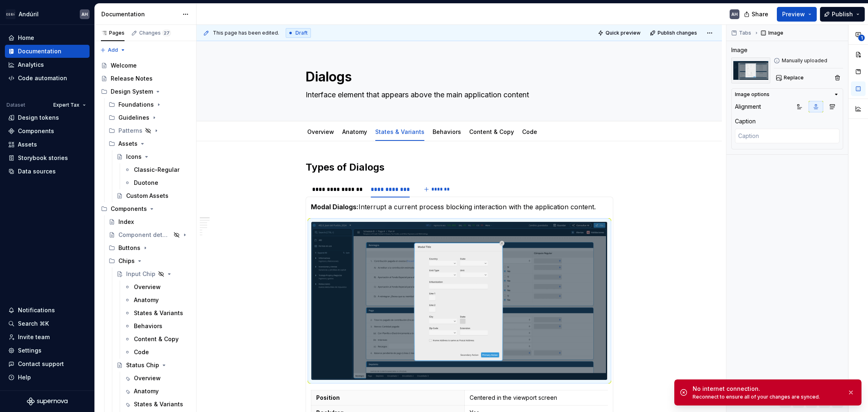  Describe the element at coordinates (149, 261) in the screenshot. I see `div: Chips` at that location.